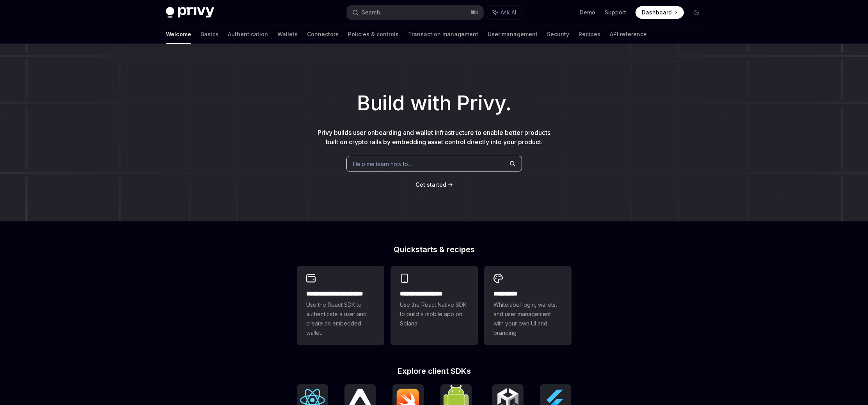 The image size is (868, 405). Describe the element at coordinates (209, 35) in the screenshot. I see `a: Basics` at that location.